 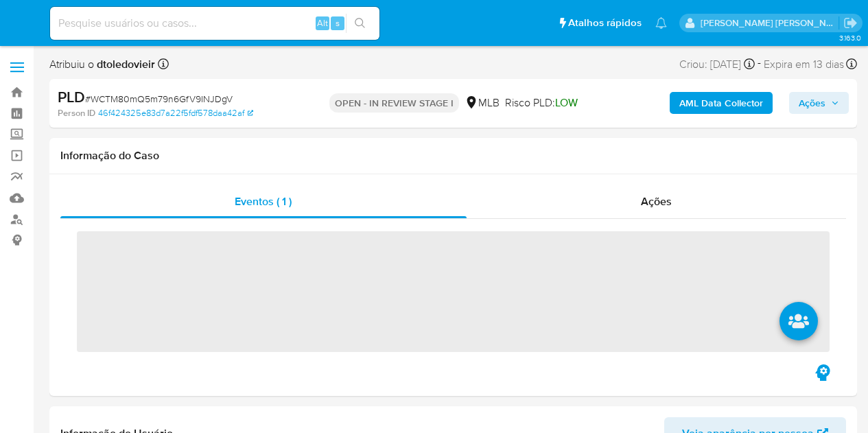 I want to click on p: OPEN - IN REVIEW STAGE I, so click(x=394, y=103).